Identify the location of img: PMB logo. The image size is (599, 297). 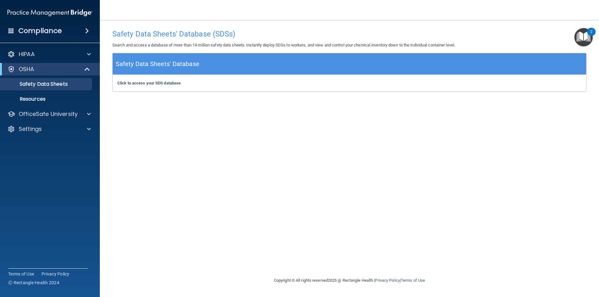
(50, 13).